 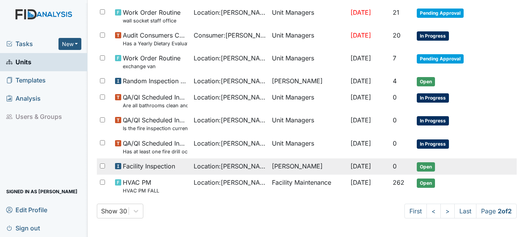 What do you see at coordinates (155, 152) in the screenshot?
I see `small: Has at least one fire drill occurred per shift per quarter? (Third shift 2AM to 4AM August)` at bounding box center [155, 152].